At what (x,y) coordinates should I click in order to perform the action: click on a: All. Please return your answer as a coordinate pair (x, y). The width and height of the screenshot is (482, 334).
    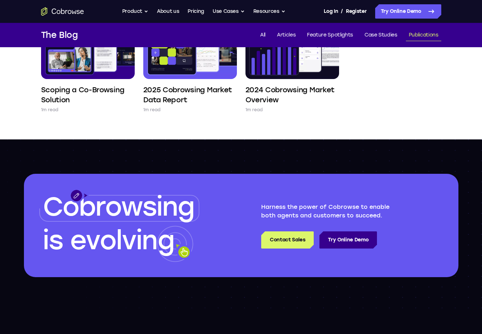
    Looking at the image, I should click on (263, 35).